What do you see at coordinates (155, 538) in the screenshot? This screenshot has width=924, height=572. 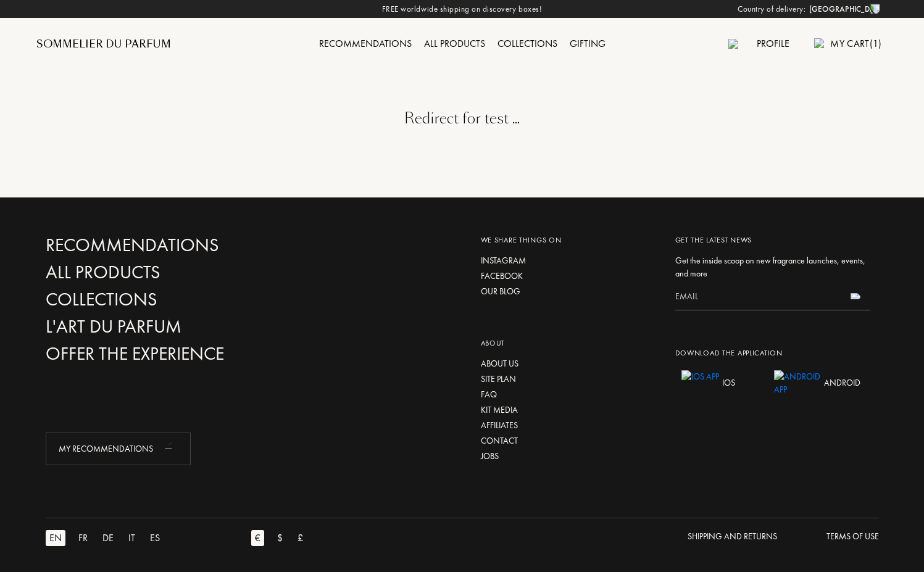 I see `div: ES` at bounding box center [155, 538].